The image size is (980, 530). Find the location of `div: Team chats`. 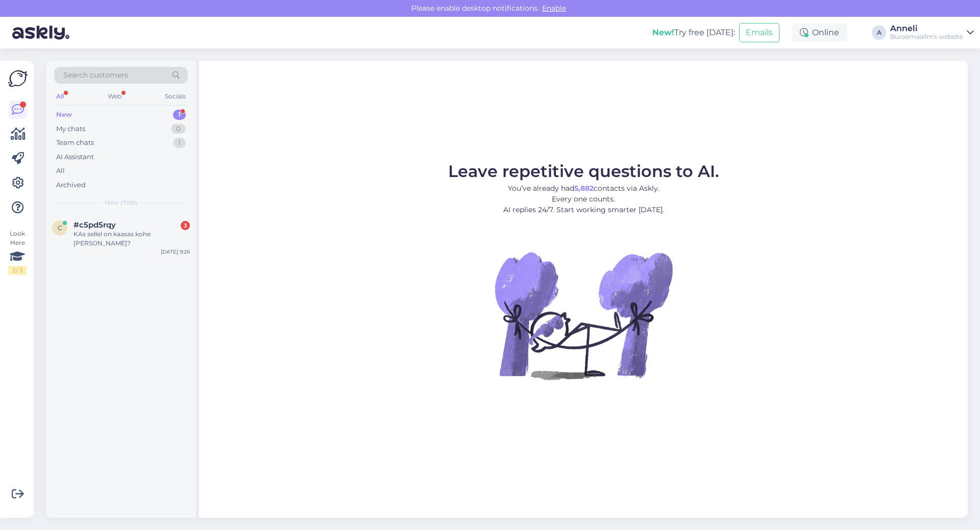

div: Team chats is located at coordinates (75, 143).